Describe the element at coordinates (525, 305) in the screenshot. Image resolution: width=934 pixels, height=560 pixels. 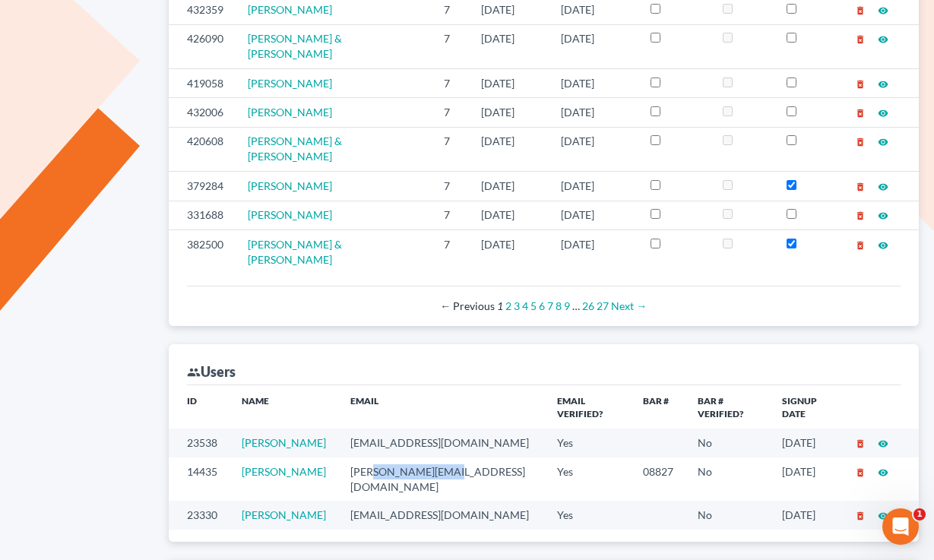
I see `a: Page 4` at that location.